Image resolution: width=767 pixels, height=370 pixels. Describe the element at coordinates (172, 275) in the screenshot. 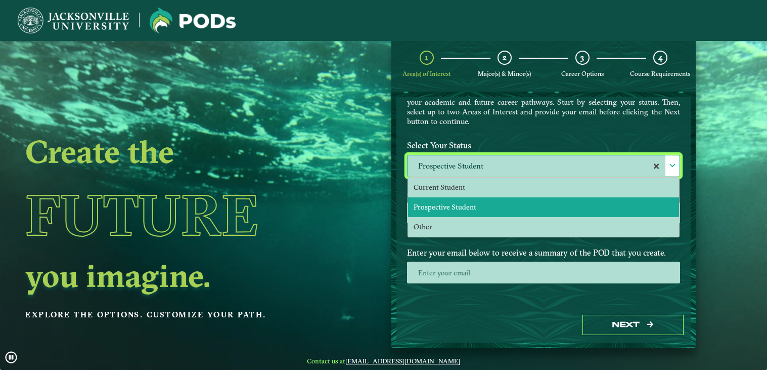

I see `h2: you imagine.` at that location.